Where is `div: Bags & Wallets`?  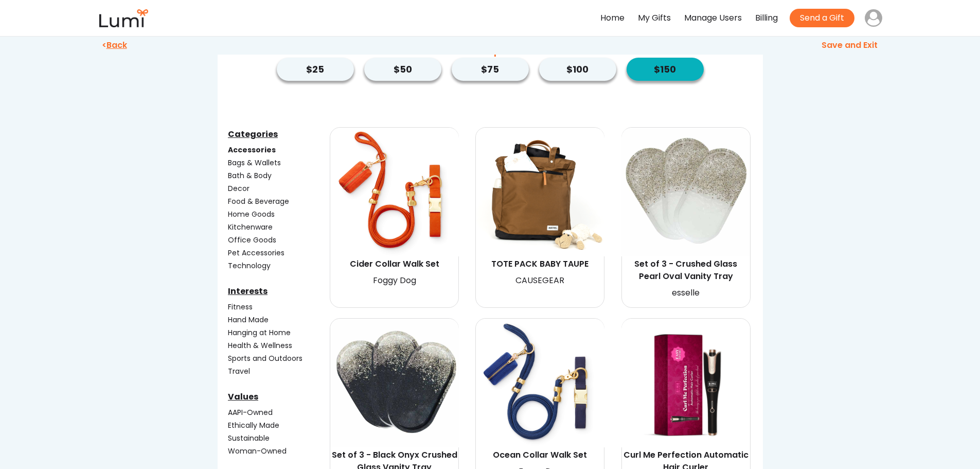
div: Bags & Wallets is located at coordinates (277, 163).